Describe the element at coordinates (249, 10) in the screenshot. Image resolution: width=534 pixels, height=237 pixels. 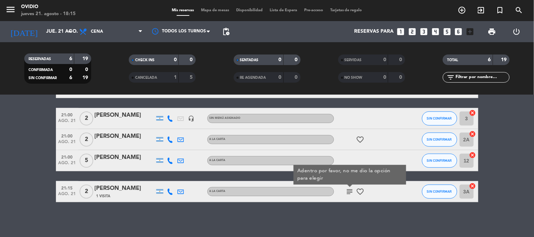
I see `span: Disponibilidad` at that location.